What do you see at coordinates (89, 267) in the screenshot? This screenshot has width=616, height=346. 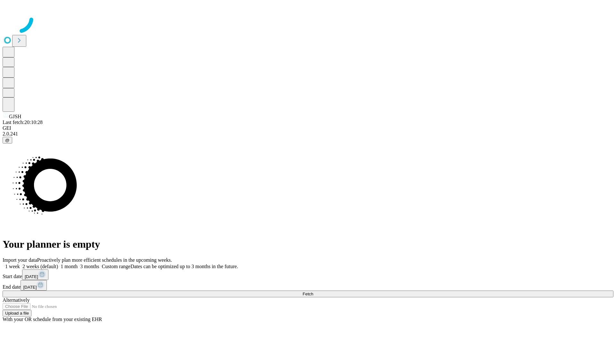 I see `span: 3 months` at bounding box center [89, 267].